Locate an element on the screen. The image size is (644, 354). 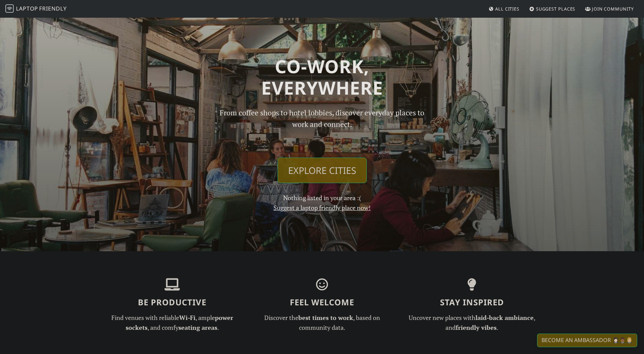
h3: Be Productive is located at coordinates (173, 302).